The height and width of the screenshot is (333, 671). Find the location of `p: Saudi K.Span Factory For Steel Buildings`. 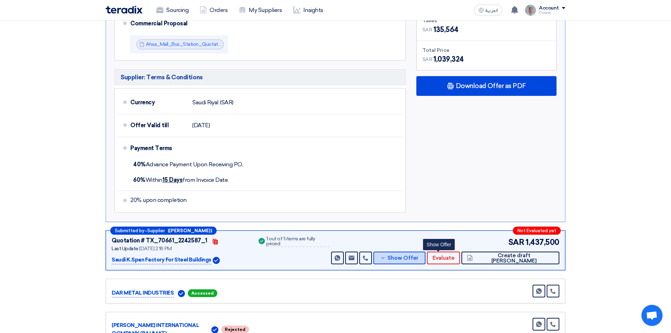

p: Saudi K.Span Factory For Steel Buildings is located at coordinates (161, 260).